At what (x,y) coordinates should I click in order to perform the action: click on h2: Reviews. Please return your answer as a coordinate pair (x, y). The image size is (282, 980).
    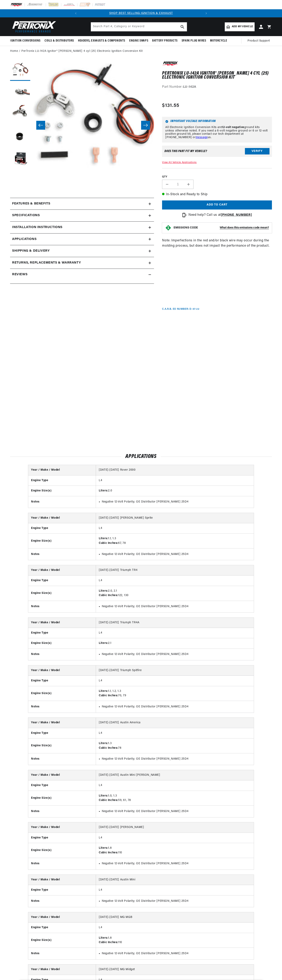
    Looking at the image, I should click on (20, 275).